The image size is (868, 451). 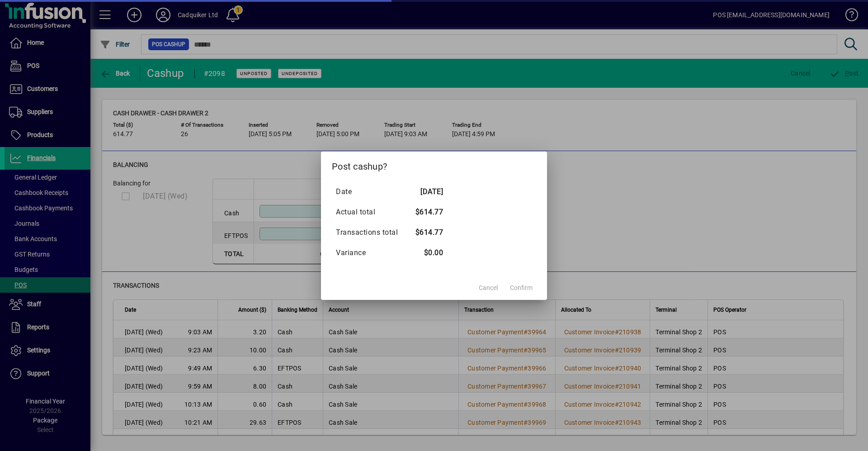 What do you see at coordinates (371, 213) in the screenshot?
I see `td: Actual total` at bounding box center [371, 213].